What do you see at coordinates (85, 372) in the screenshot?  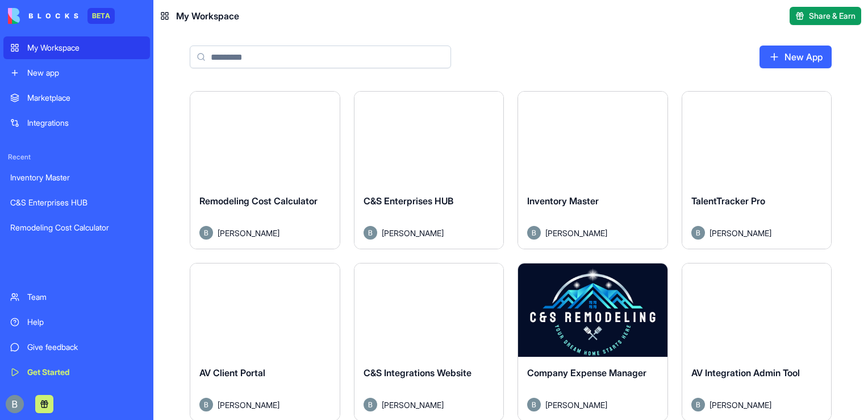 I see `div: Get Started` at bounding box center [85, 372].